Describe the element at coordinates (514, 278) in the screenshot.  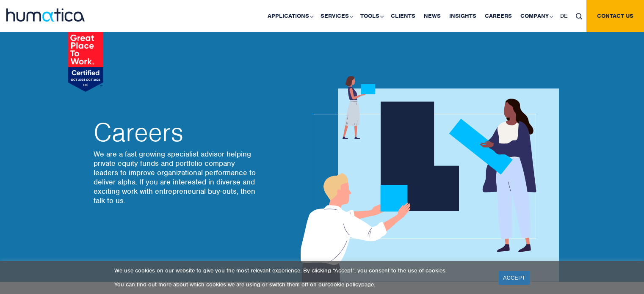
I see `a: ACCEPT` at that location.